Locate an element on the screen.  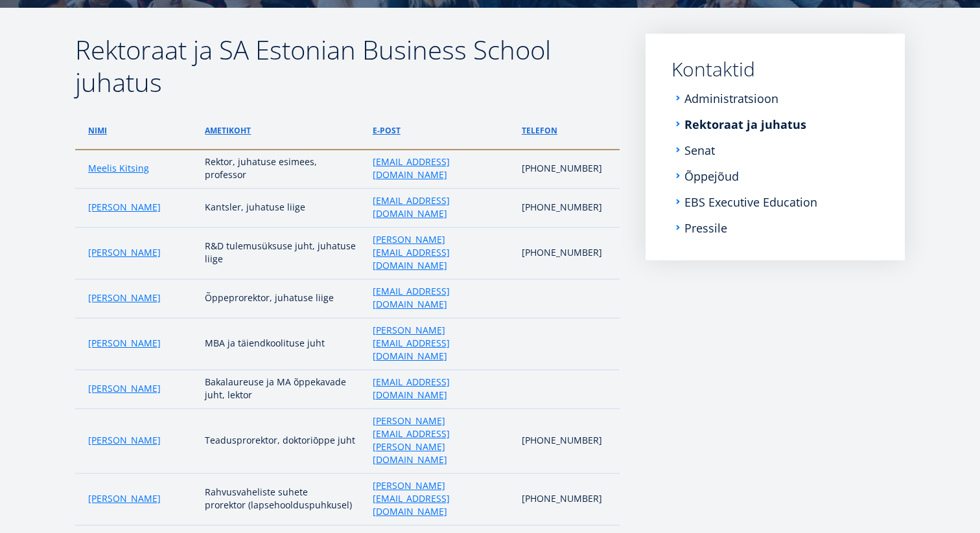
p: Rektor, juhatuse esimees, professor is located at coordinates (282, 168).